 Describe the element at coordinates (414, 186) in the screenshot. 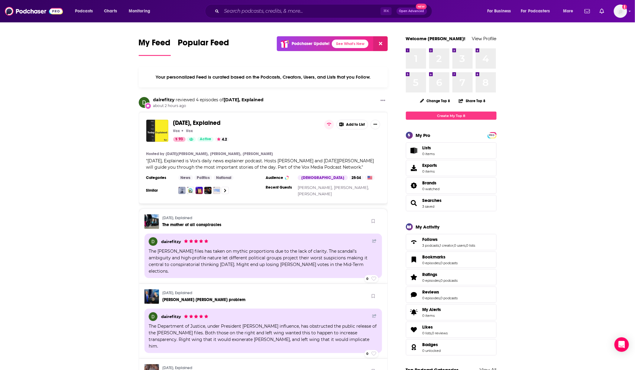

I see `a: Brands` at that location.